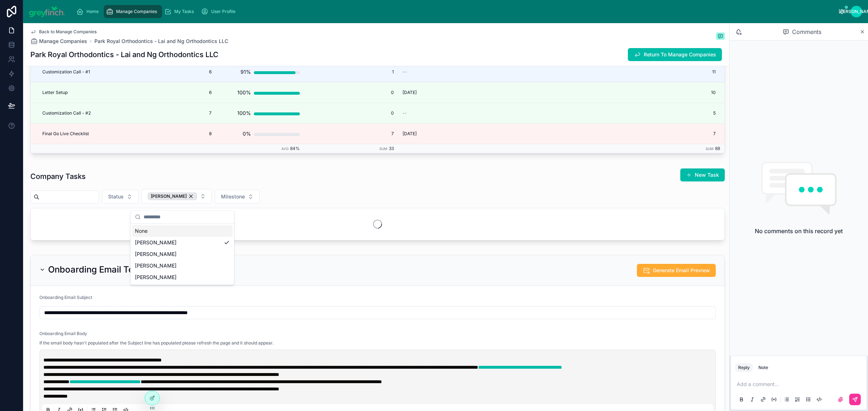 Image resolution: width=868 pixels, height=411 pixels. What do you see at coordinates (66, 297) in the screenshot?
I see `span: Onboarding Email Subject` at bounding box center [66, 297].